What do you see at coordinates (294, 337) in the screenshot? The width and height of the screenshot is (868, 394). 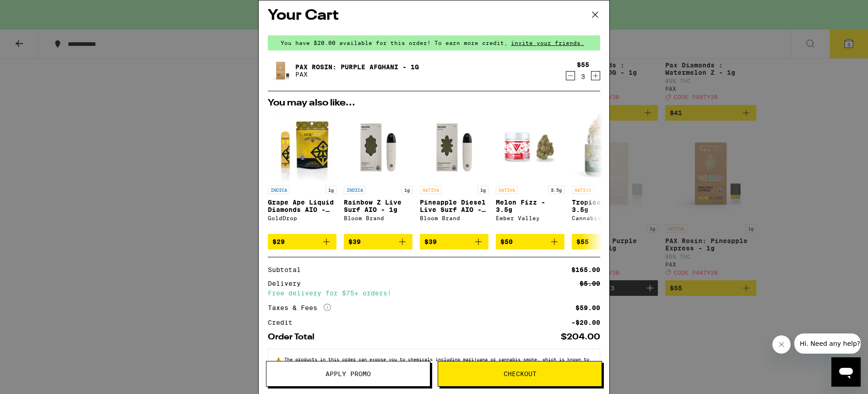 I see `div: Order Total` at bounding box center [294, 337].